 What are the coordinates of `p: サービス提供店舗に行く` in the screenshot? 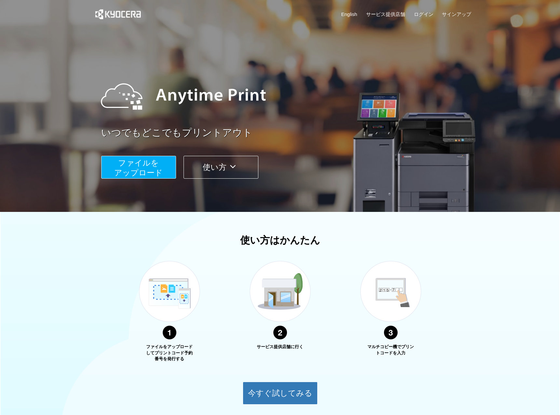 It's located at (280, 346).